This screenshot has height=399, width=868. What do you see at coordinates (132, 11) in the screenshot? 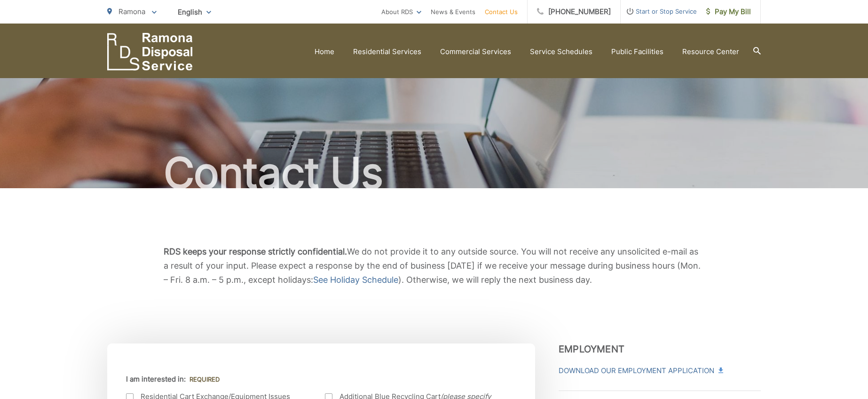
I see `span: Ramona` at bounding box center [132, 11].